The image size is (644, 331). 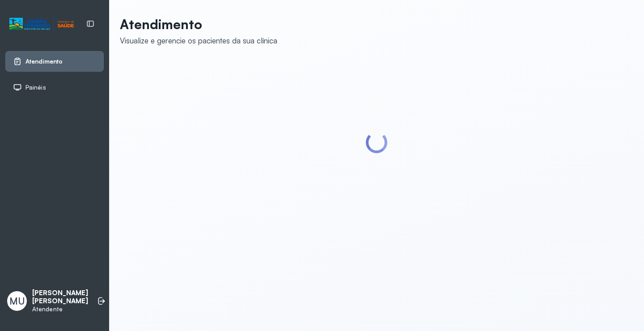 What do you see at coordinates (55, 62) in the screenshot?
I see `a: Atendimento` at bounding box center [55, 62].